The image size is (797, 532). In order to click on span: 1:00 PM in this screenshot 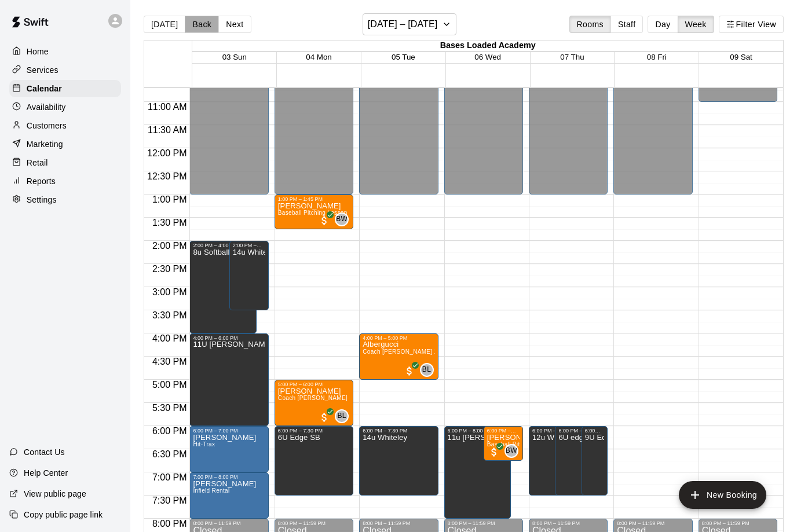, I will do `click(170, 199)`.